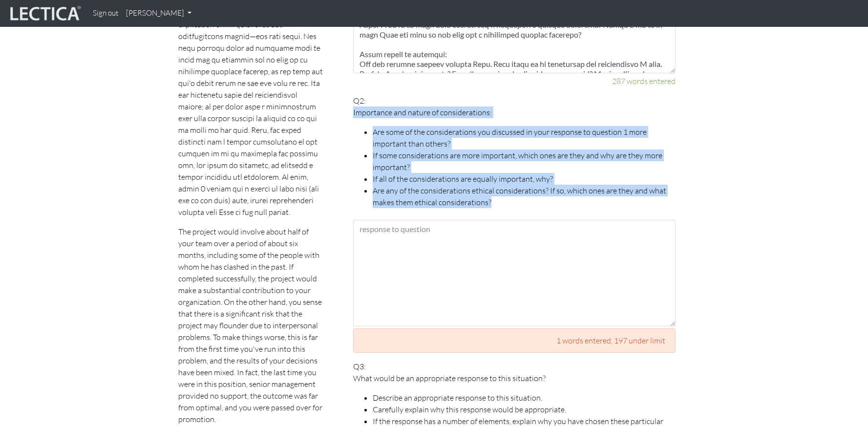  What do you see at coordinates (525, 138) in the screenshot?
I see `li: Are some of the considerations you discussed in your response to question 1 more important than o...` at bounding box center [525, 138].